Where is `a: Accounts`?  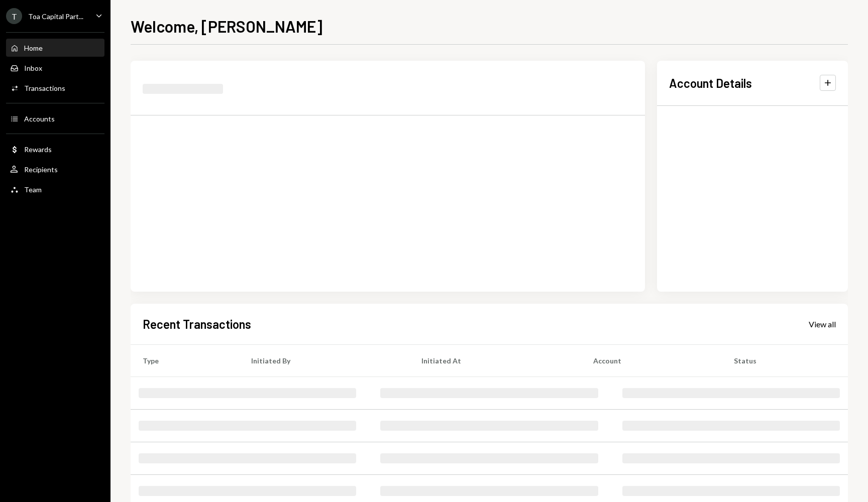 a: Accounts is located at coordinates (55, 119).